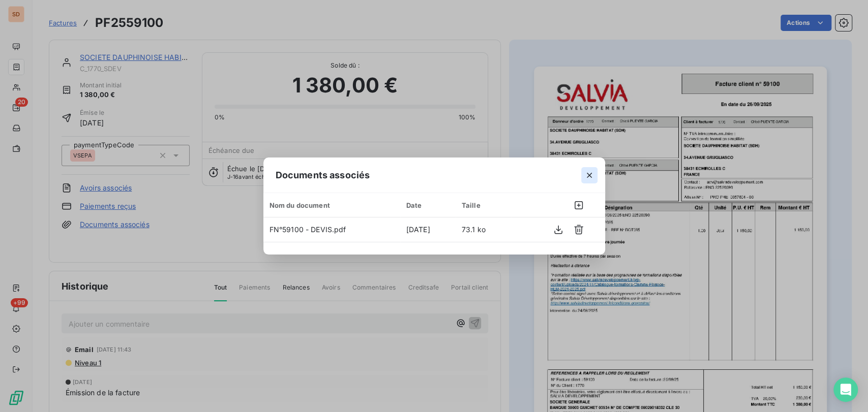  I want to click on div: Date, so click(428, 205).